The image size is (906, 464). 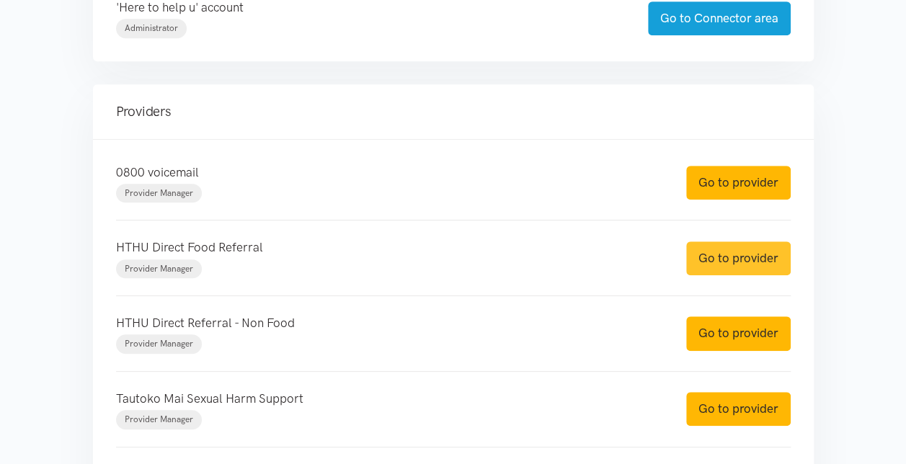 I want to click on p: 0800 voicemail, so click(x=386, y=172).